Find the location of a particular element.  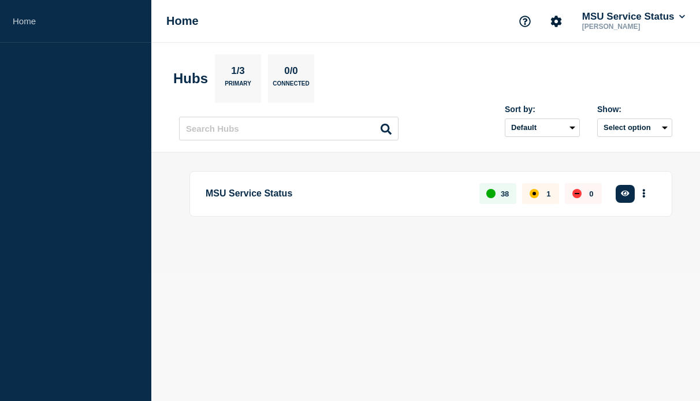

h2: Hubs is located at coordinates (191, 79).